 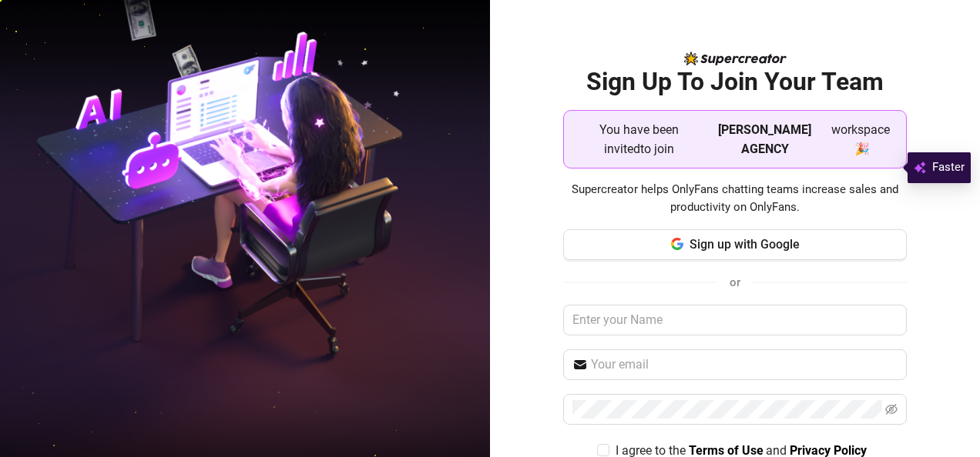 I want to click on span: Faster, so click(x=948, y=168).